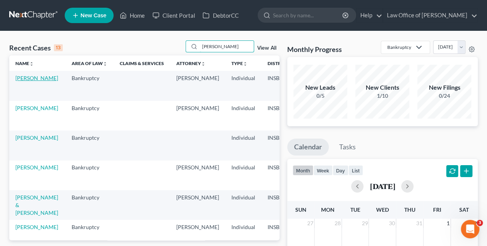 The image size is (487, 246). I want to click on a: Attorneyunfold_more, so click(191, 63).